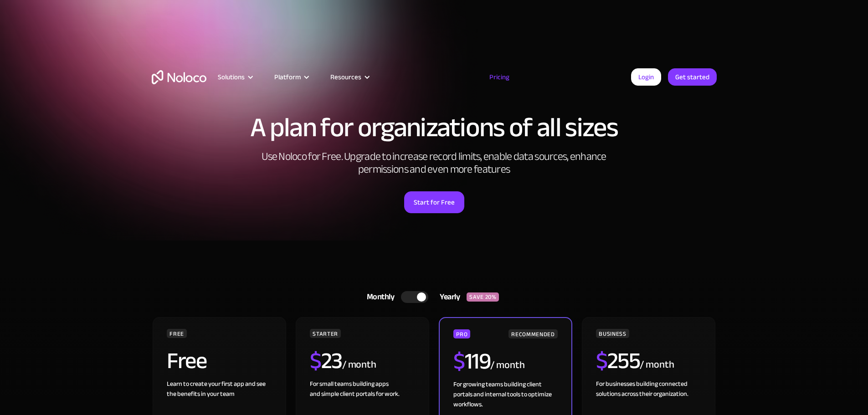  I want to click on h1: A plan for organizations of all sizes, so click(434, 127).